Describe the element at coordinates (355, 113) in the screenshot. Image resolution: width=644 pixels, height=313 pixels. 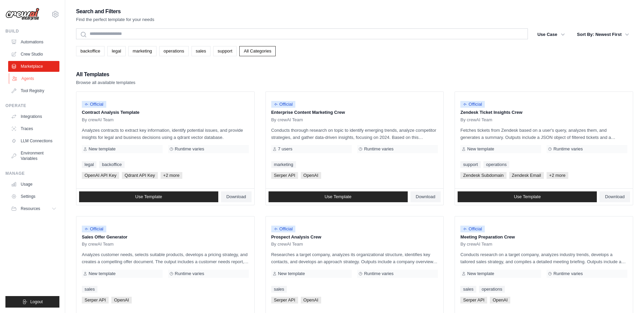
I see `p: Enterprise Content Marketing Crew` at that location.